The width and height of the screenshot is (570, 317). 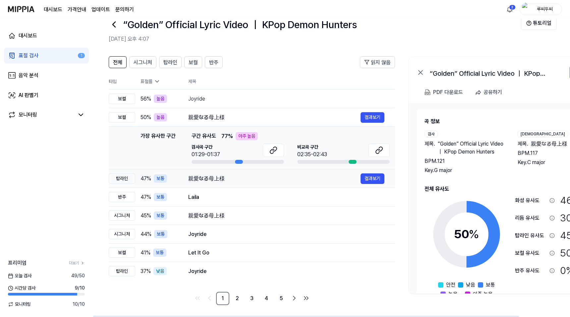 What do you see at coordinates (214, 63) in the screenshot?
I see `span: 반주` at bounding box center [214, 63].